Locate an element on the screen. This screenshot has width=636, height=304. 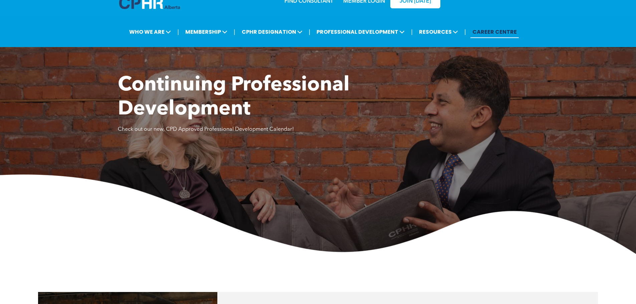
span: Continuing Professional Development is located at coordinates (234, 98).